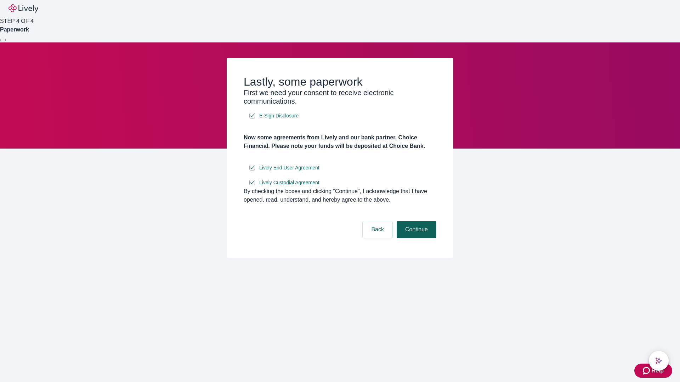 The width and height of the screenshot is (680, 382). Describe the element at coordinates (340, 142) in the screenshot. I see `h4: Now some agreements from Lively and our bank partner, Choice Financial. Please note your funds wi...` at that location.